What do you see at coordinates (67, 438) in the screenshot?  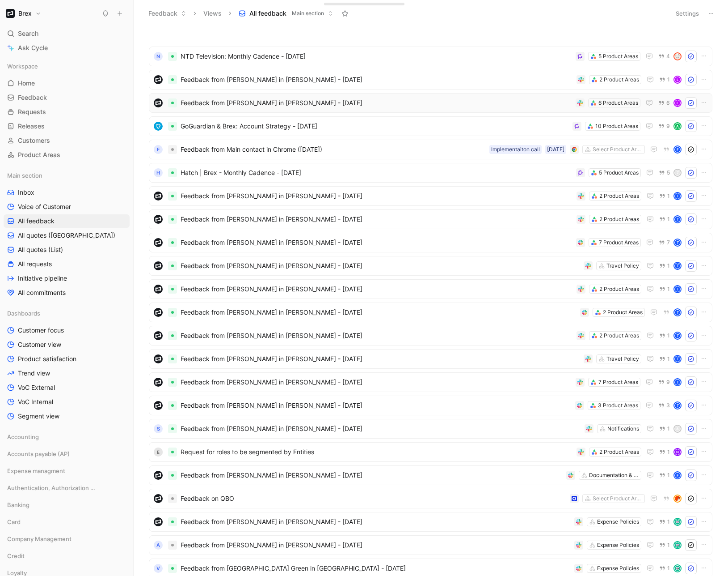 I see `div: Accounting` at bounding box center [67, 438].